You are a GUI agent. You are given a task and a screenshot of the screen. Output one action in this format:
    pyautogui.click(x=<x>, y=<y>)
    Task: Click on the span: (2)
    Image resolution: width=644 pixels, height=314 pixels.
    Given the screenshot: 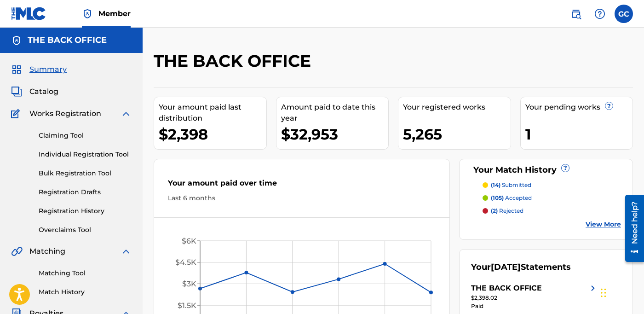 What is the action you would take?
    pyautogui.click(x=494, y=210)
    